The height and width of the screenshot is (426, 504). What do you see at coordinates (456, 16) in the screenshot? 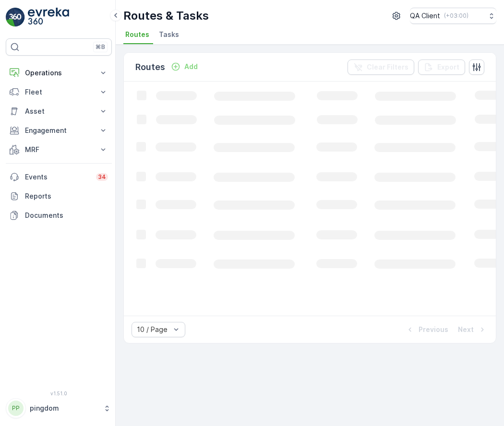
I see `p: ( +03:00 )` at bounding box center [456, 16].